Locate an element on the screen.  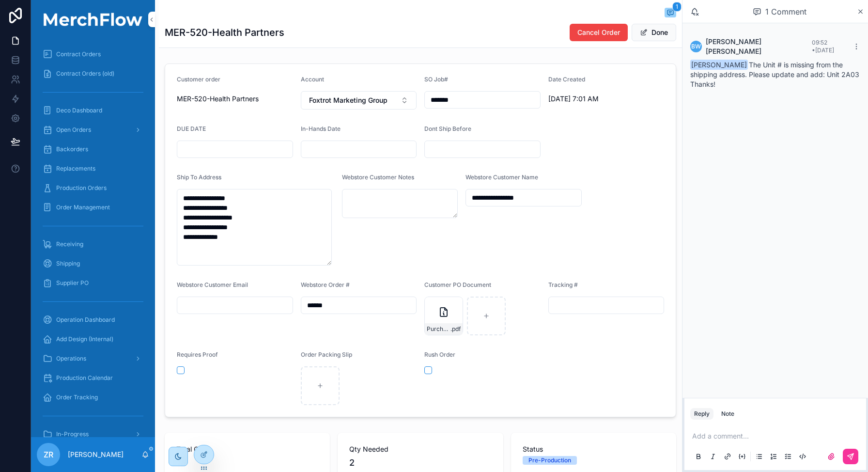
a: Open Orders is located at coordinates (93, 130).